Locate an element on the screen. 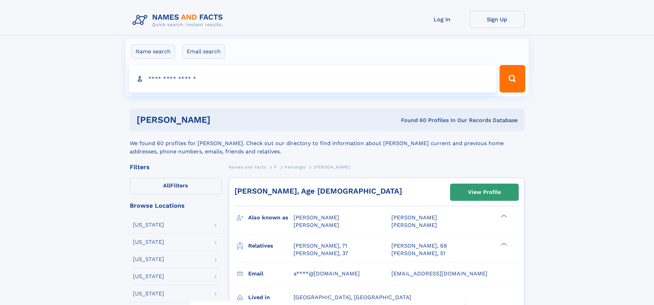 This screenshot has height=305, width=654. span: All is located at coordinates (167, 185).